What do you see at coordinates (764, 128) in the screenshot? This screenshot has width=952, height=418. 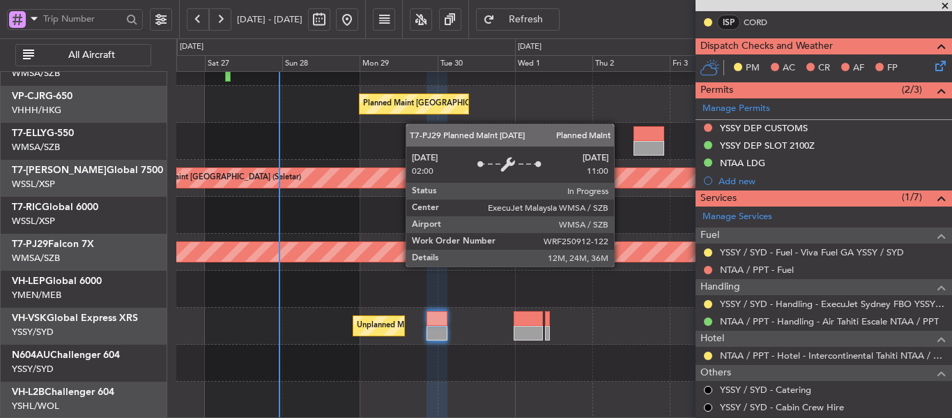 I see `div: YSSY DEP CUSTOMS` at bounding box center [764, 128].